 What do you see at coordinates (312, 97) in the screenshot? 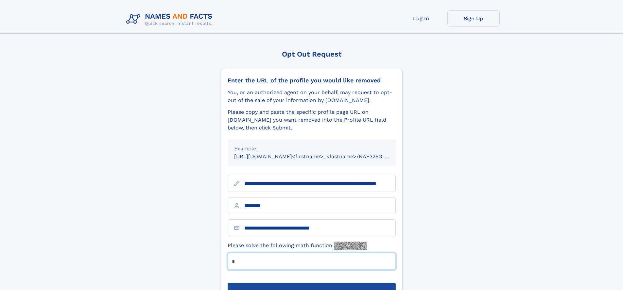
I see `div: You, or an authorized agent on your behalf, may request to opt-out of the sale of your informatio...` at bounding box center [312, 97].